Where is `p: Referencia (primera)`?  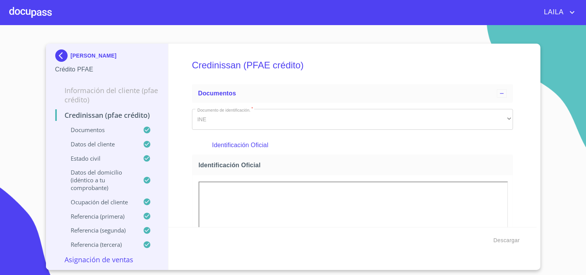 p: Referencia (primera) is located at coordinates (99, 216).